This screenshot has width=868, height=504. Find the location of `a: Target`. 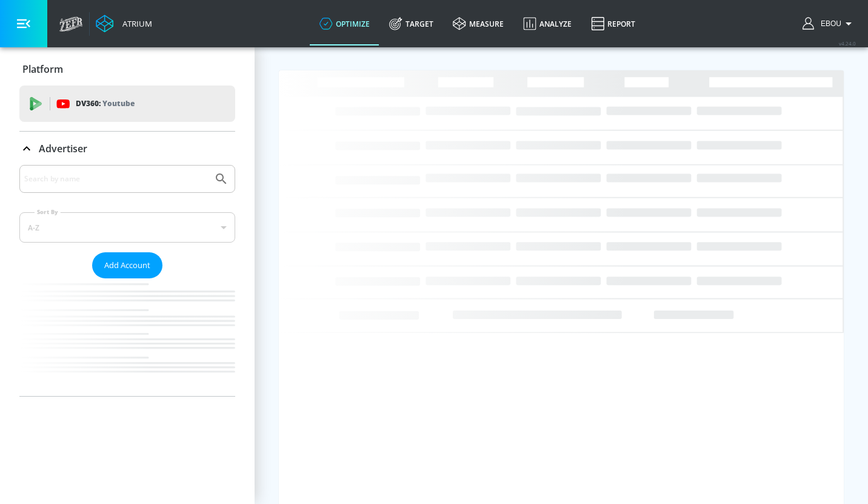

a: Target is located at coordinates (411, 24).